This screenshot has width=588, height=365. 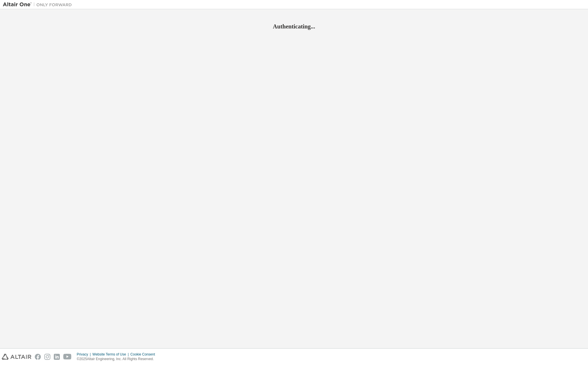 I want to click on img: instagram.svg, so click(x=47, y=357).